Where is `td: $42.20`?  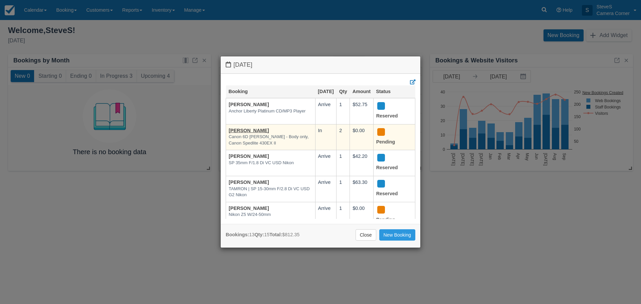 td: $42.20 is located at coordinates (362, 163).